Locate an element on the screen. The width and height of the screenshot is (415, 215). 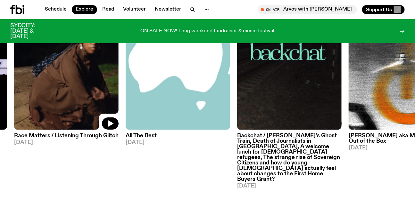
h3: Race Matters / Listening Through Glitch is located at coordinates (66, 136).